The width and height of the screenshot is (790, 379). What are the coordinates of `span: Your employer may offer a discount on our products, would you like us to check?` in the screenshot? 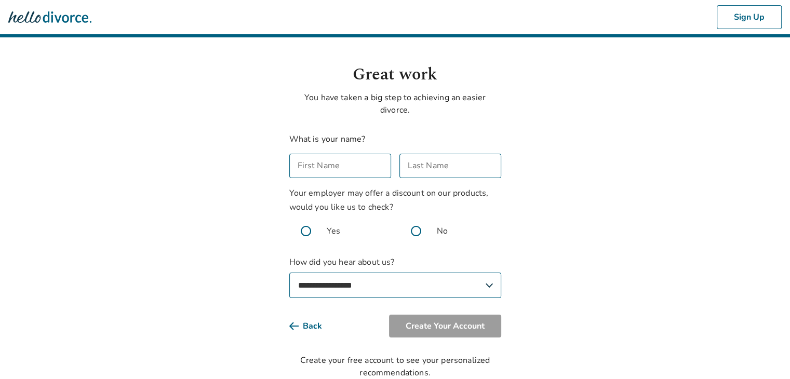 It's located at (389, 200).